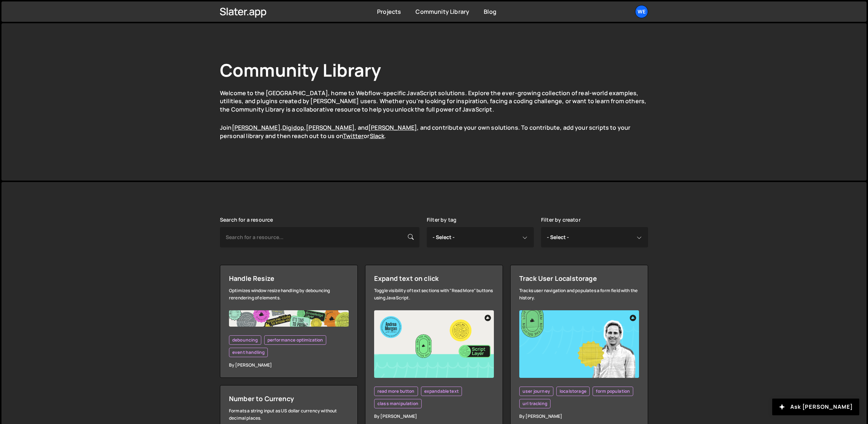 The image size is (868, 424). I want to click on img: Frame%20482.jpg, so click(289, 318).